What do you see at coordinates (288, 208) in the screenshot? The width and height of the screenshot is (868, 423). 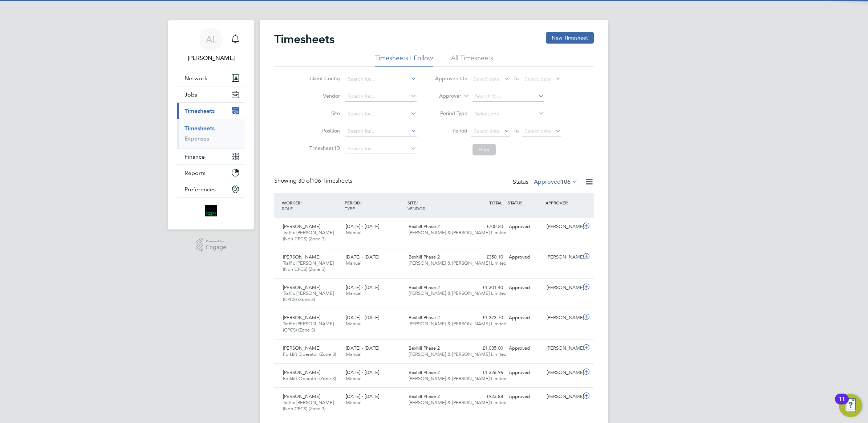 I see `span: ROLE` at bounding box center [288, 208].